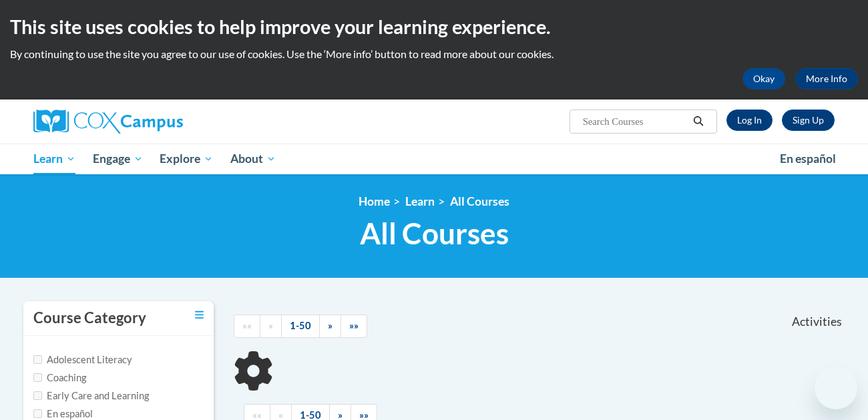  I want to click on a: About, so click(253, 159).